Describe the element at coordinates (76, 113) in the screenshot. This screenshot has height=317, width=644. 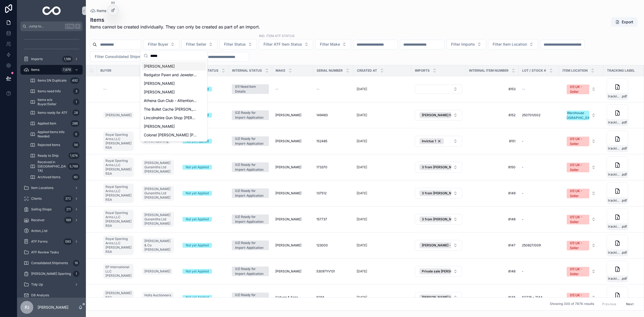
I see `div: 28` at that location.